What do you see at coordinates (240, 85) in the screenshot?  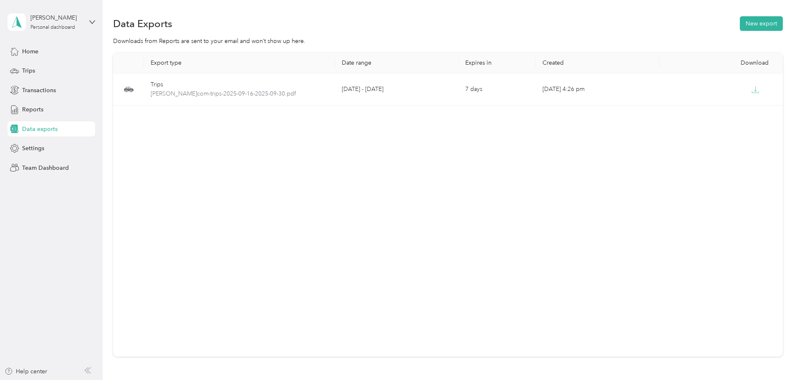 I see `div: Trips` at bounding box center [240, 85].